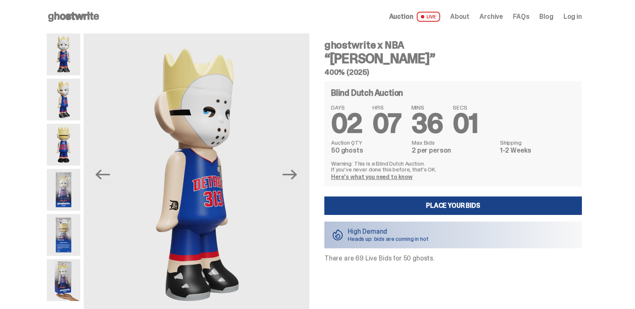  What do you see at coordinates (346, 107) in the screenshot?
I see `span: DAYS` at bounding box center [346, 107].